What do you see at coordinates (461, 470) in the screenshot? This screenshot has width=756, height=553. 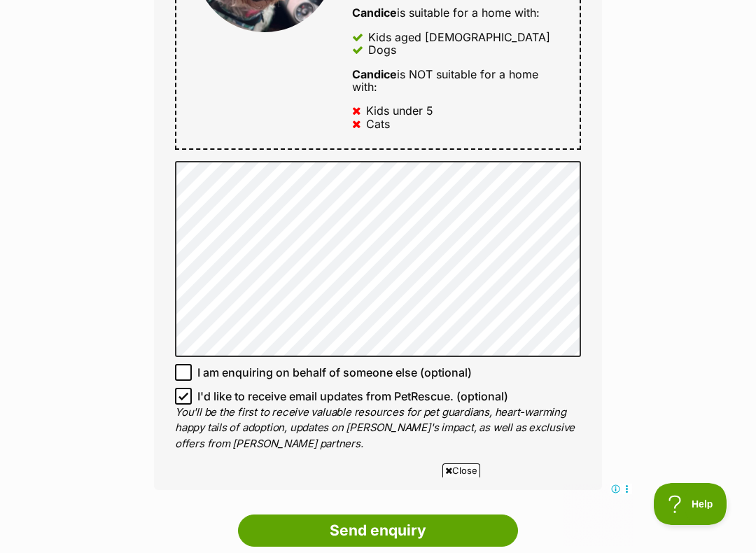 I see `span: Close` at bounding box center [461, 470].